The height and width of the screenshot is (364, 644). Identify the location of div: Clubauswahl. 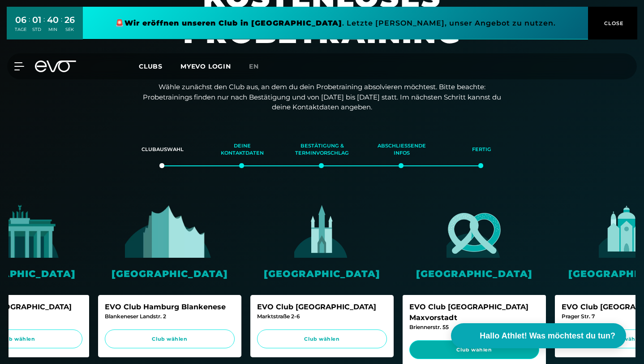
(163, 149).